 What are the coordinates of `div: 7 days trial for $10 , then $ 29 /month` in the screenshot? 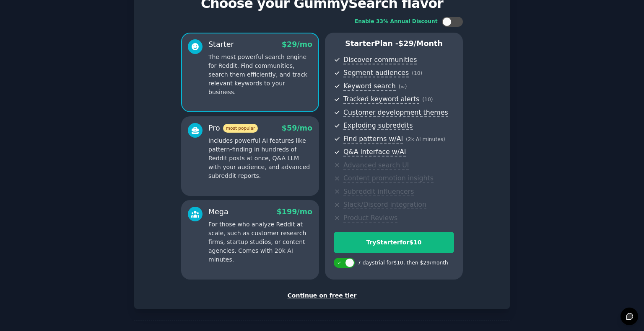 It's located at (403, 263).